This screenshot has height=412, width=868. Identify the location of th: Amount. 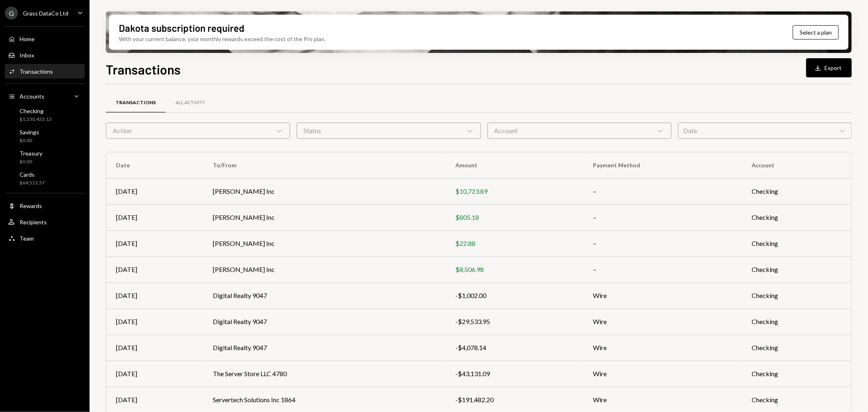
(515, 165).